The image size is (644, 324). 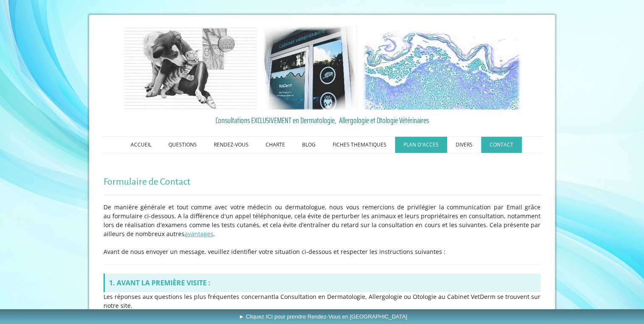 I want to click on a: CHARTE, so click(x=275, y=145).